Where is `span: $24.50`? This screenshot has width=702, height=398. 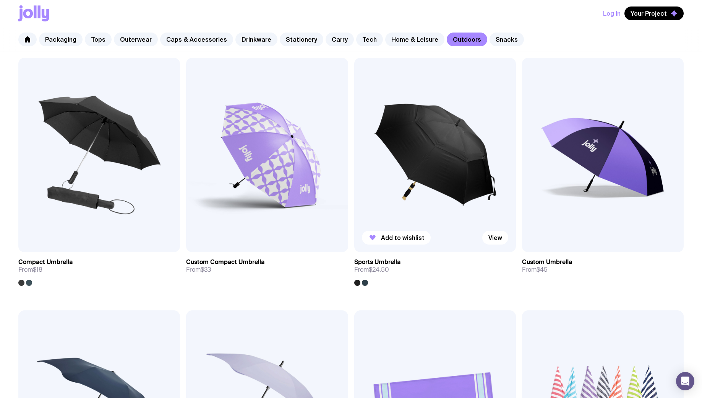
span: $24.50 is located at coordinates (379, 269).